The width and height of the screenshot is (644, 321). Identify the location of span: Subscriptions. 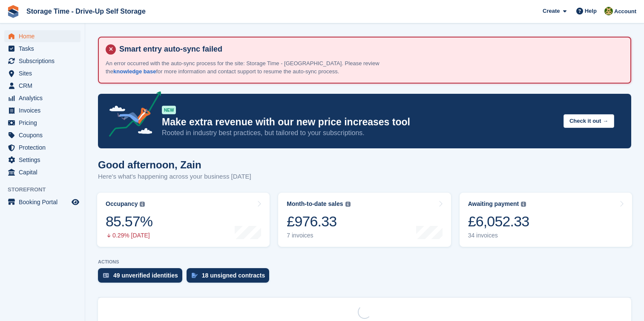
(45, 61).